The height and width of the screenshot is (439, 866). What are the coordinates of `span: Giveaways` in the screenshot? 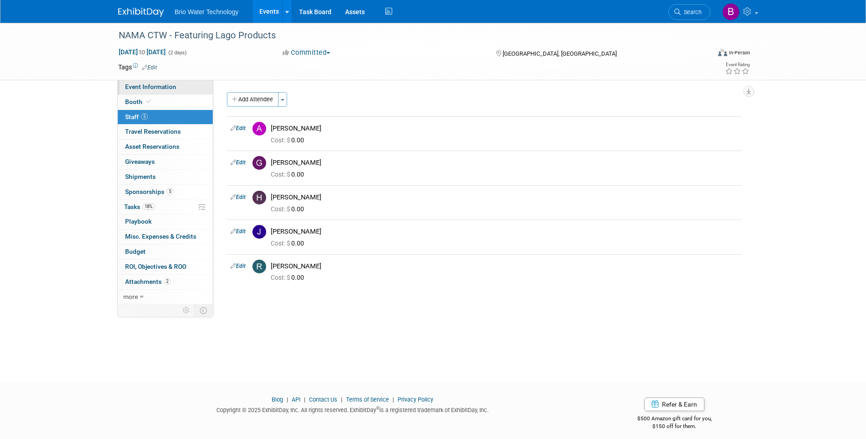 It's located at (140, 162).